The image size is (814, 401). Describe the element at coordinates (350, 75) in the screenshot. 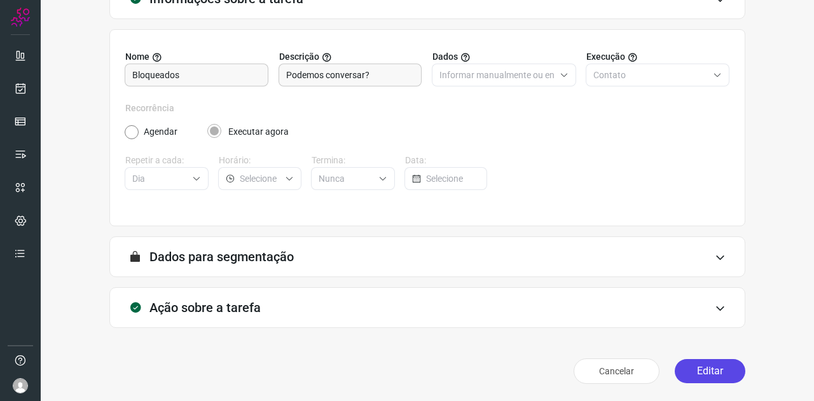

I see `input: Forneça uma breve descrição da sua tarefa.` at that location.